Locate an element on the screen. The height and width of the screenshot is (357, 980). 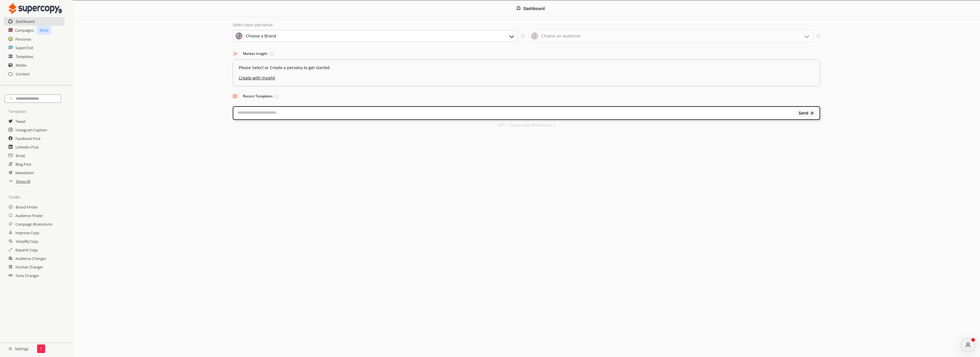
a: Email is located at coordinates (20, 156).